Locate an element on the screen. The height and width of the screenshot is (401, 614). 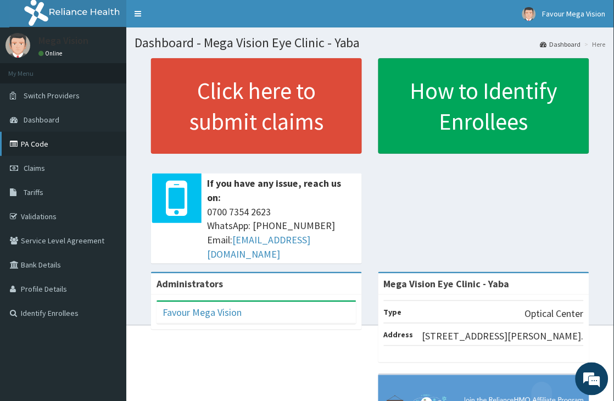
a: Favour Mega Vision is located at coordinates (202, 312).